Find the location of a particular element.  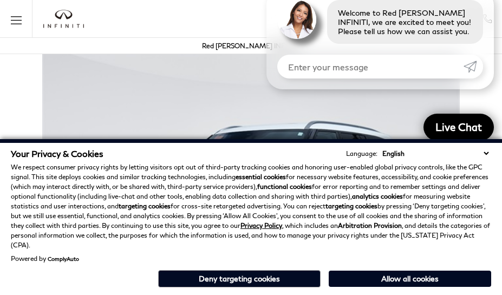

a: ComplyAuto is located at coordinates (63, 259).